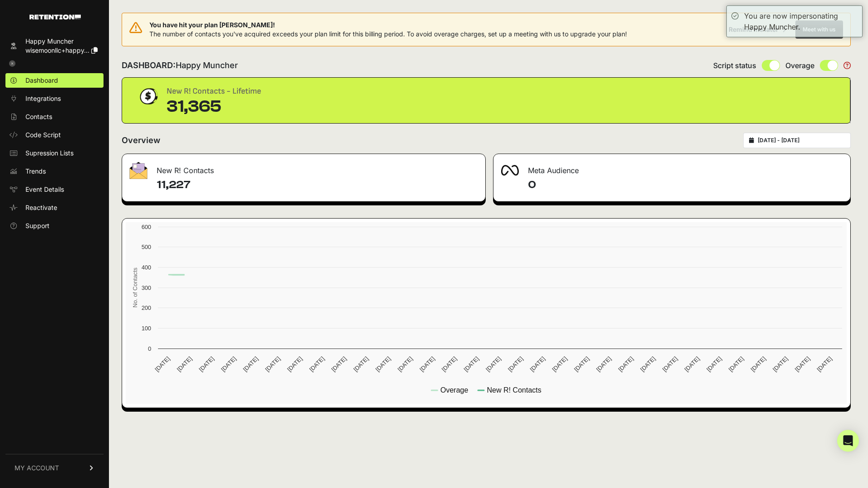 The width and height of the screenshot is (868, 488). What do you see at coordinates (757, 29) in the screenshot?
I see `button: Remind me later` at bounding box center [757, 29].